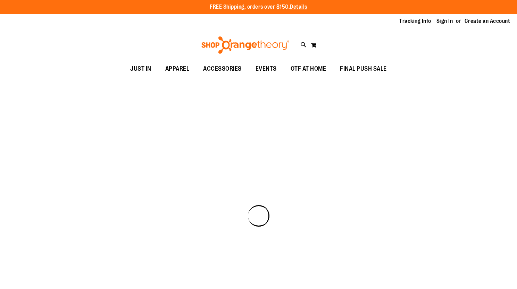 This screenshot has width=517, height=289. Describe the element at coordinates (308, 69) in the screenshot. I see `a: OTF AT HOME` at that location.